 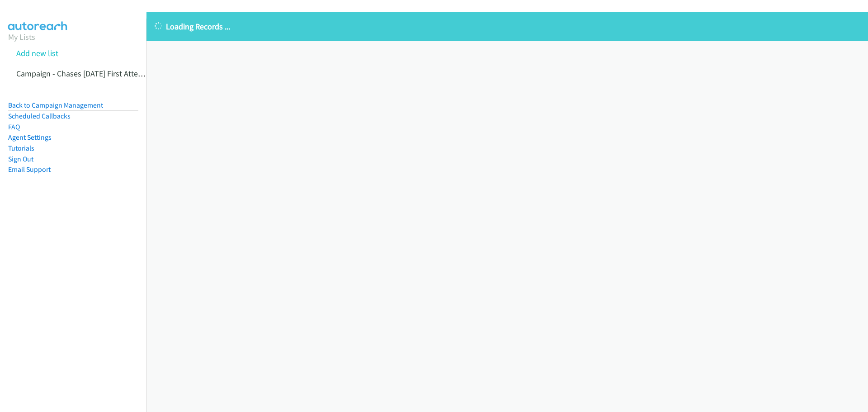 What do you see at coordinates (14, 127) in the screenshot?
I see `a: FAQ` at bounding box center [14, 127].